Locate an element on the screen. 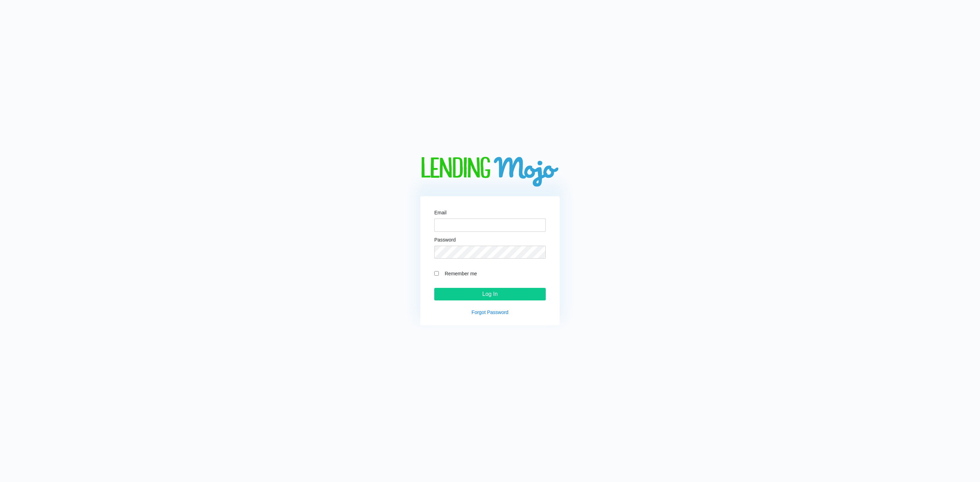  a: Forgot Password is located at coordinates (490, 312).